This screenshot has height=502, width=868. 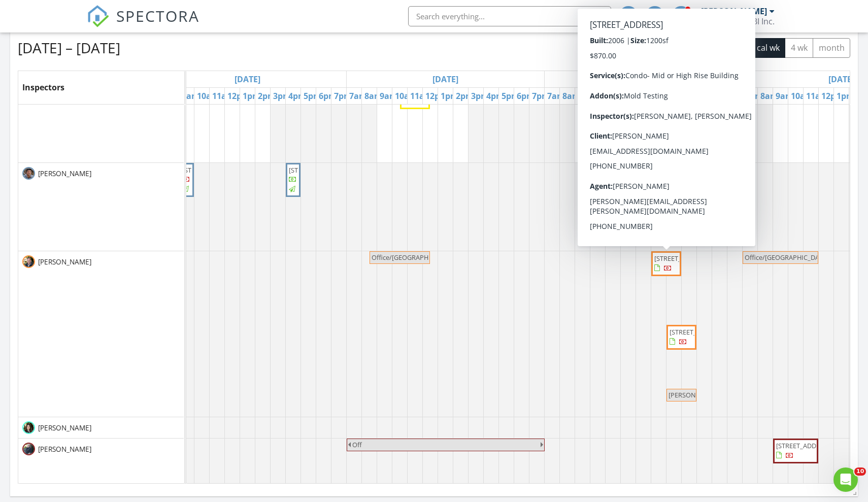 I want to click on button: month, so click(x=831, y=47).